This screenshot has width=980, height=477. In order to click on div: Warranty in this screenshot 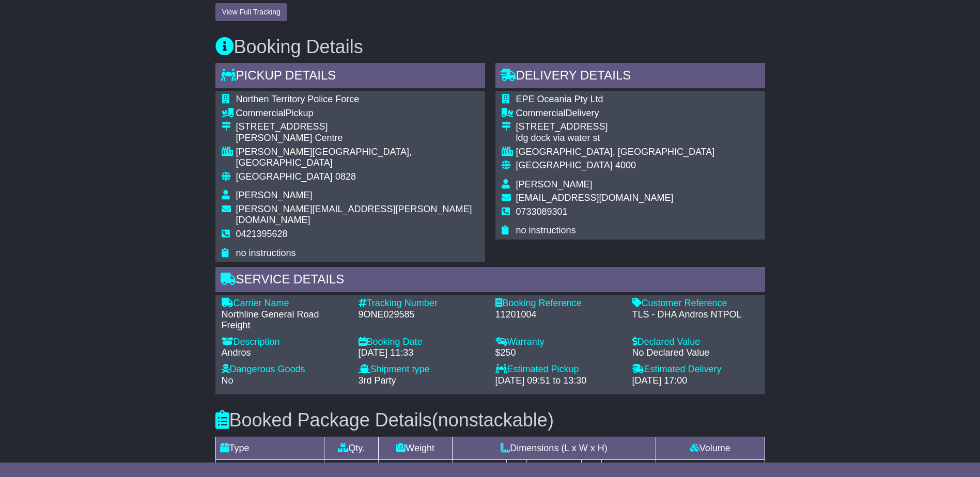, I will do `click(558, 342)`.